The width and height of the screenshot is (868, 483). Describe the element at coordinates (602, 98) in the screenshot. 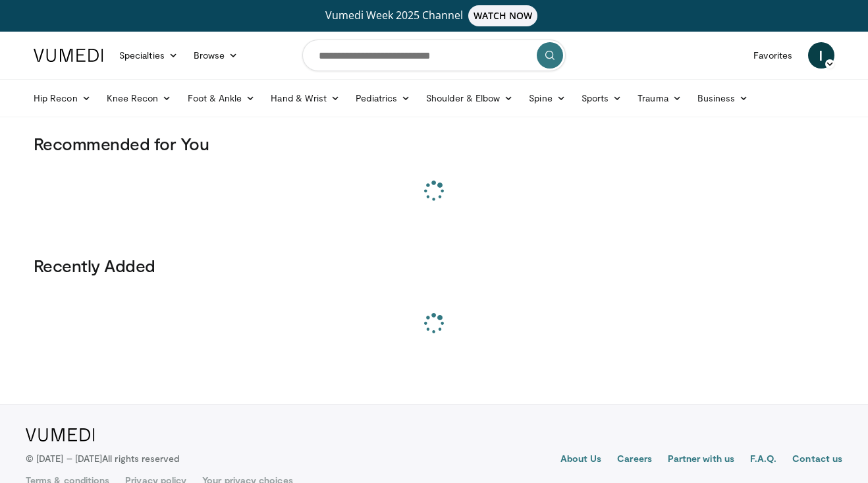

I see `a: Sports` at that location.